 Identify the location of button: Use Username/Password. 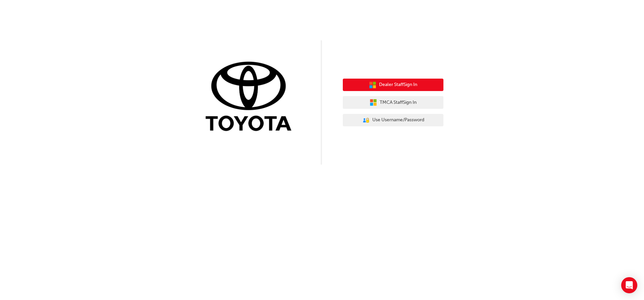
(393, 120).